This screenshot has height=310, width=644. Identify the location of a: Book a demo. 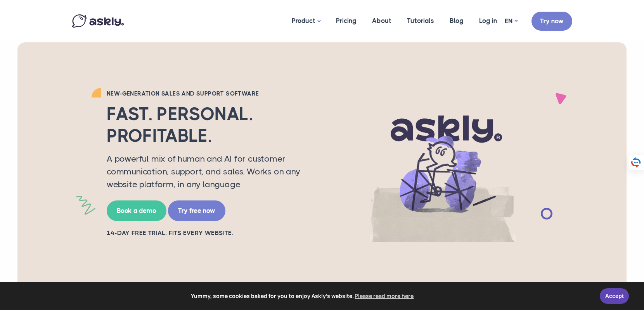
(137, 210).